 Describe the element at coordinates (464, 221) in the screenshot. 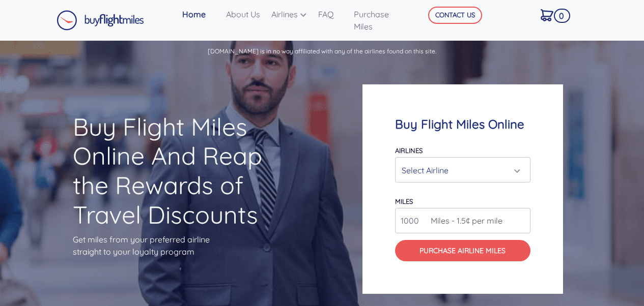

I see `span: Miles - 1.5¢ per mile` at that location.